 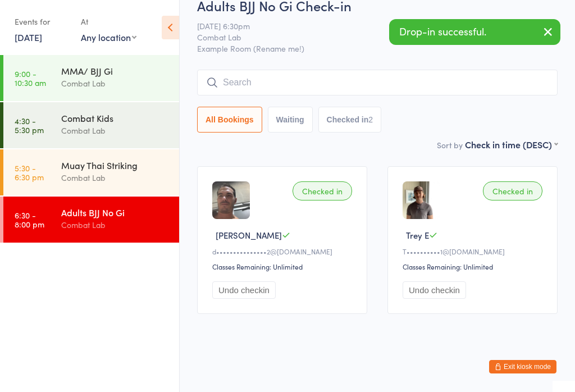 I want to click on span: Trey E, so click(x=417, y=235).